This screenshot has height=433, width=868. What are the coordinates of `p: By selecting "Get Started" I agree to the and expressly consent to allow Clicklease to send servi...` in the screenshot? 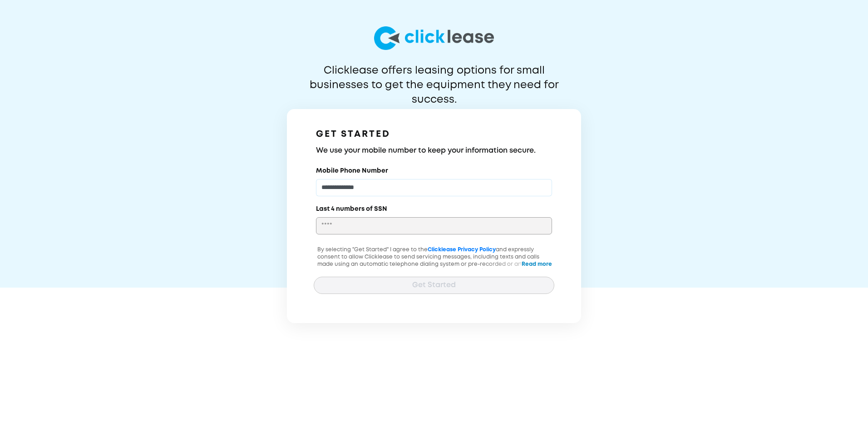 It's located at (434, 268).